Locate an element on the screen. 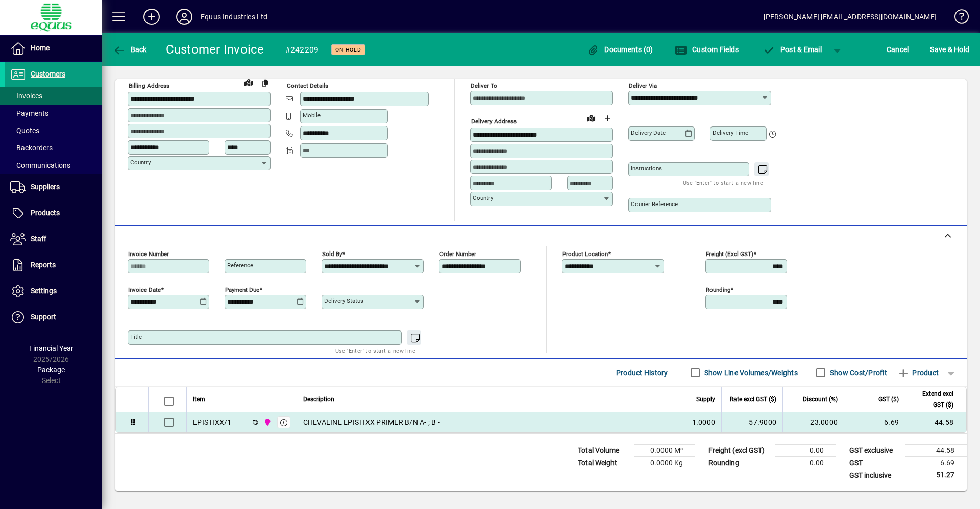 This screenshot has width=980, height=509. span: Home is located at coordinates (40, 48).